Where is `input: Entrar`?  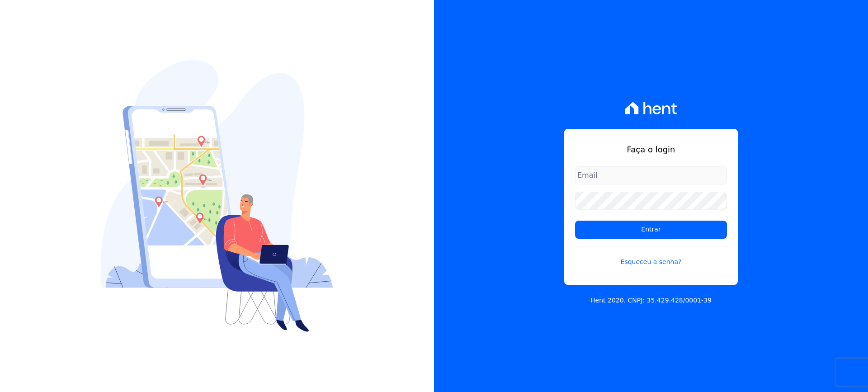 input: Entrar is located at coordinates (651, 229).